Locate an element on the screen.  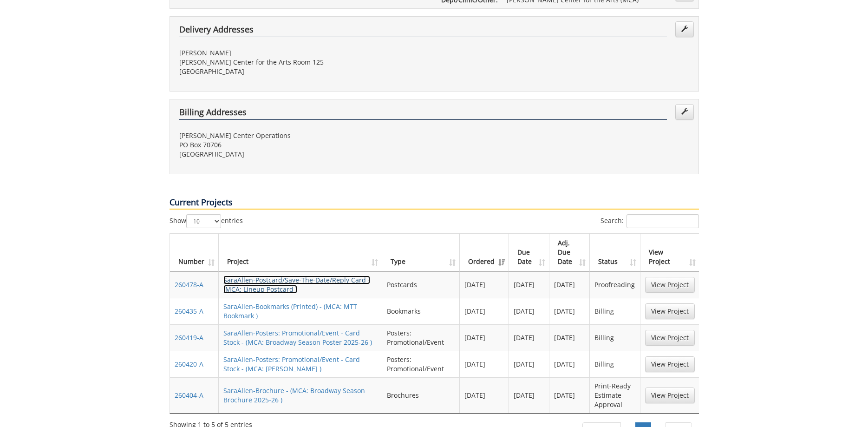
a: 260420-A is located at coordinates (189, 364).